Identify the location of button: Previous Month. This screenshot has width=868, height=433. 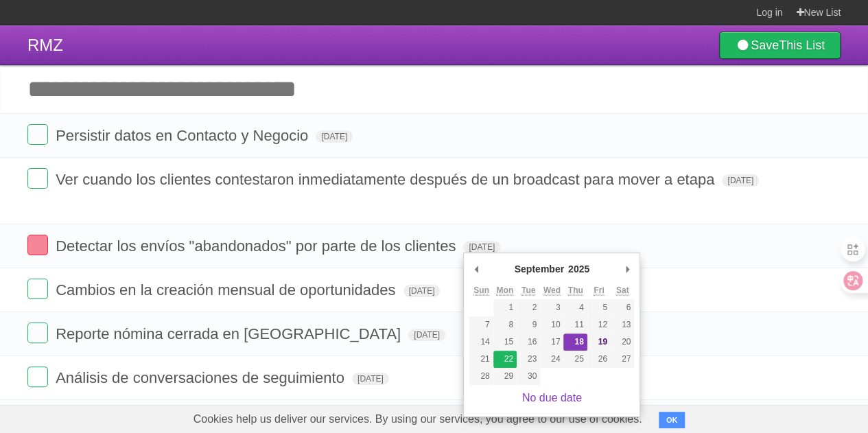
(476, 269).